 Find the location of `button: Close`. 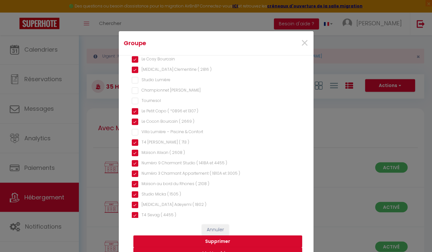

button: Close is located at coordinates (304, 43).